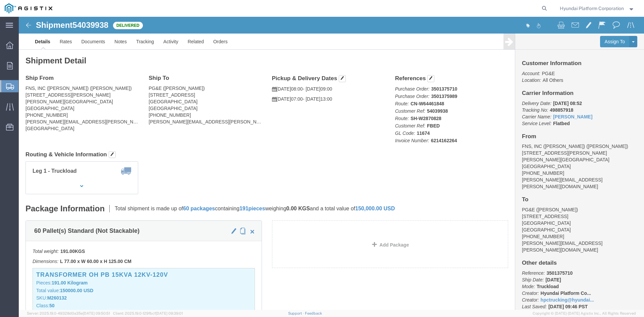 This screenshot has height=317, width=644. I want to click on span: Server: 2025.19.0-49328d0a35e, so click(69, 313).